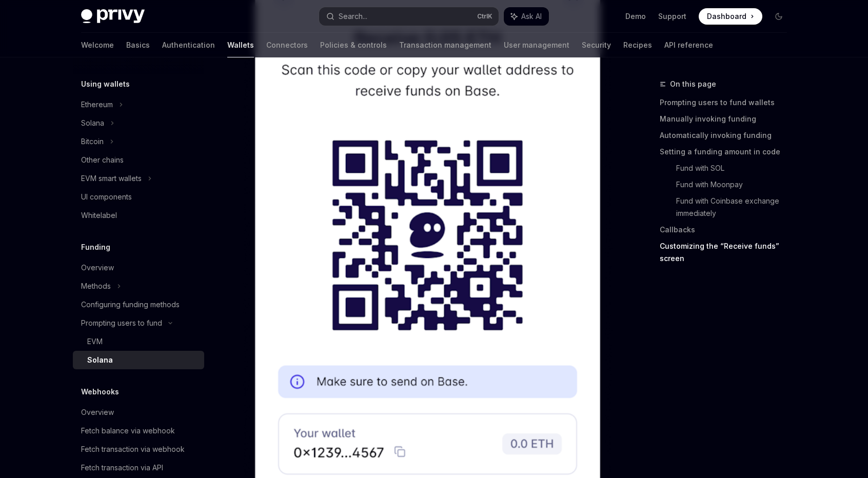 Image resolution: width=868 pixels, height=478 pixels. What do you see at coordinates (105, 84) in the screenshot?
I see `h5: Using wallets` at bounding box center [105, 84].